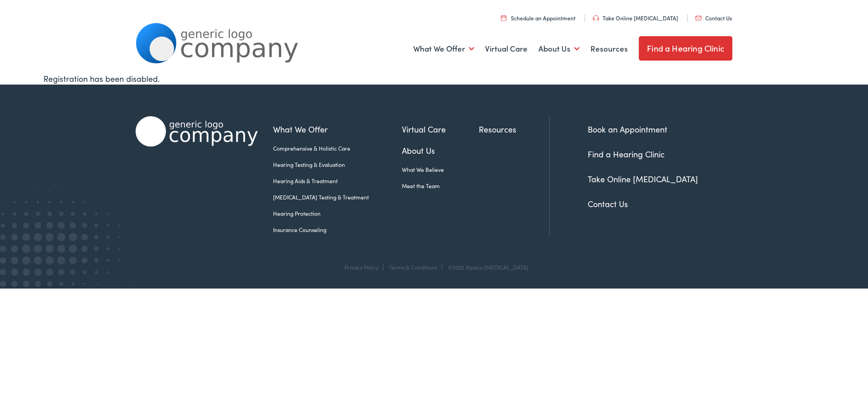 The image size is (868, 412). Describe the element at coordinates (337, 230) in the screenshot. I see `a: Insurance Counseling` at that location.